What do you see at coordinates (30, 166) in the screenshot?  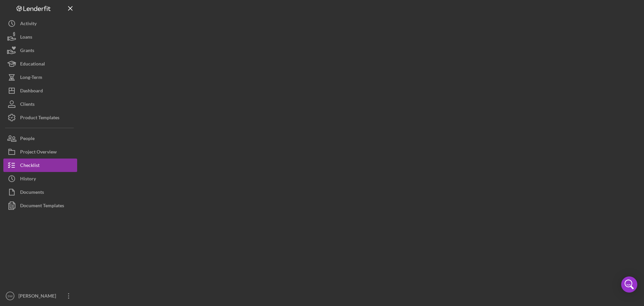 I see `div: Checklist` at bounding box center [30, 166].